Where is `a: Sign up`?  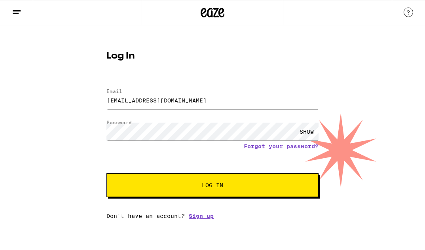 a: Sign up is located at coordinates (201, 216).